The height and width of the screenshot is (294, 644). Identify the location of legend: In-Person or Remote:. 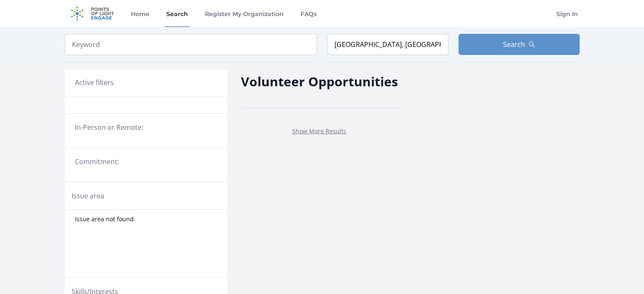
(146, 128).